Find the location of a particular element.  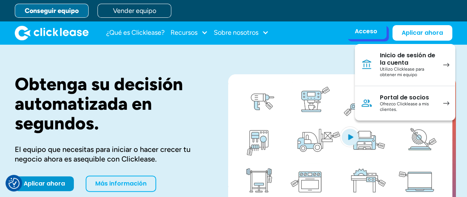

font: Sobre nosotros is located at coordinates (236, 32).